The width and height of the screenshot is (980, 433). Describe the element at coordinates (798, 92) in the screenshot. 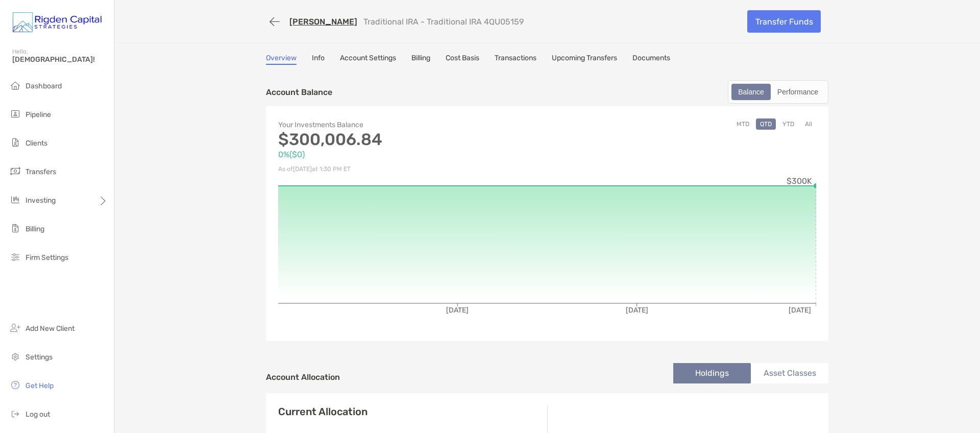

I see `div: Performance` at that location.